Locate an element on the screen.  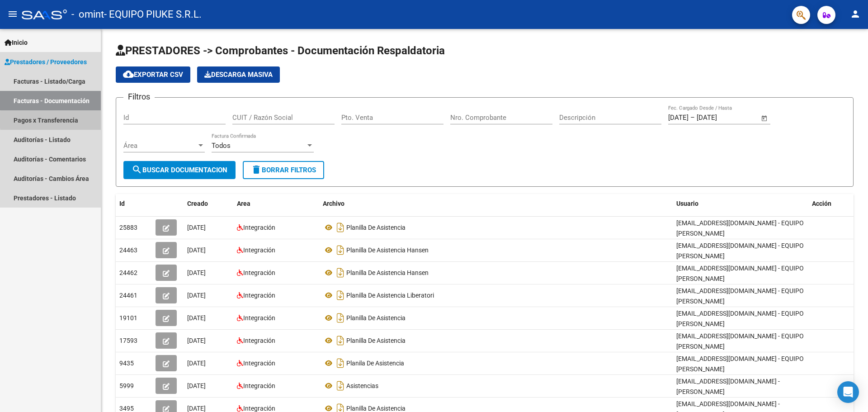
span: PRESTADORES -> Comprobantes - Documentación Respaldatoria is located at coordinates (280, 50).